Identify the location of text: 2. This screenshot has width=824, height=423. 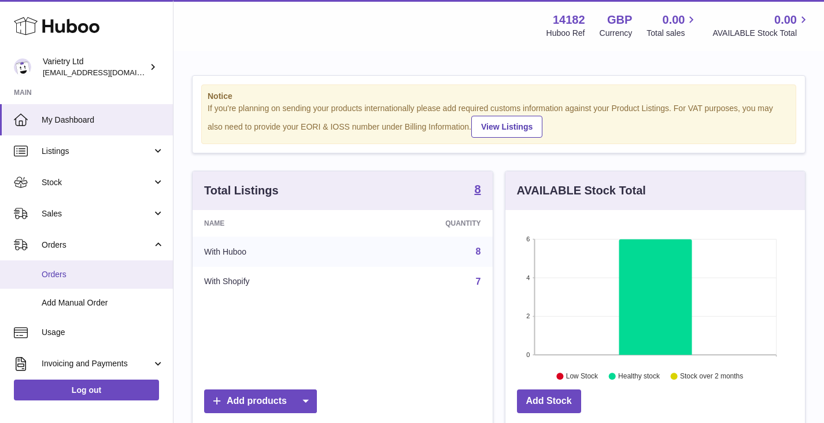
(528, 316).